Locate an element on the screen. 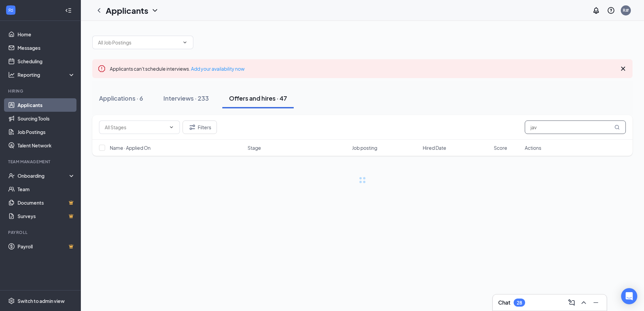 The image size is (644, 311). a: Home is located at coordinates (46, 34).